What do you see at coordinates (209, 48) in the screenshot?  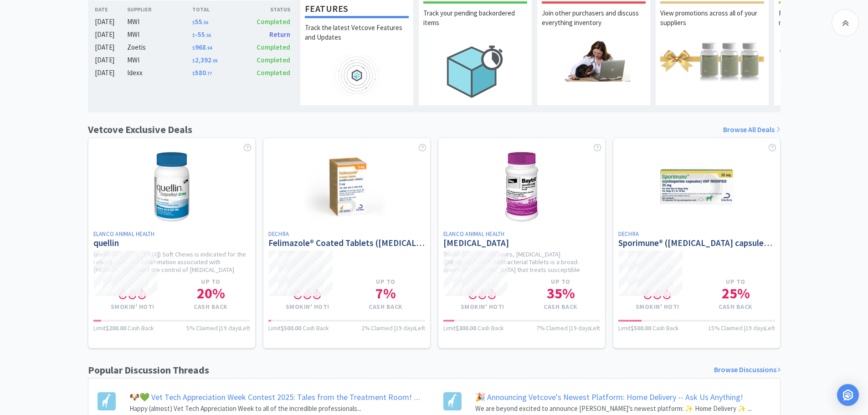 I see `span: . 94` at bounding box center [209, 48].